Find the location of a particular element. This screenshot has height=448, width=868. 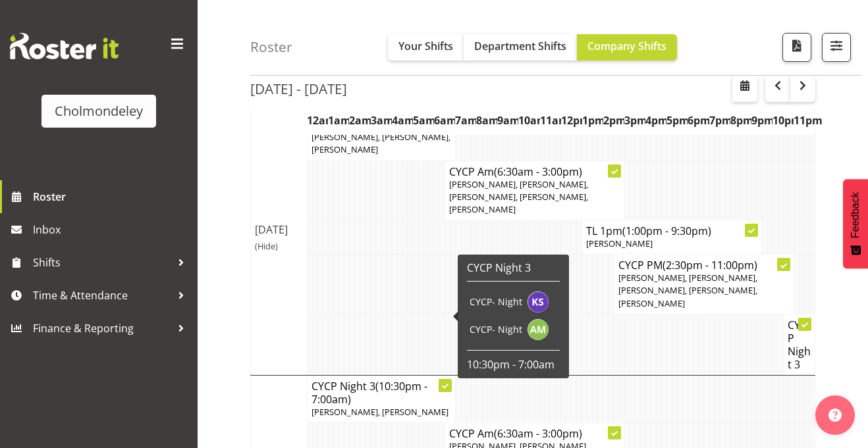

th: 6am is located at coordinates (444, 120).